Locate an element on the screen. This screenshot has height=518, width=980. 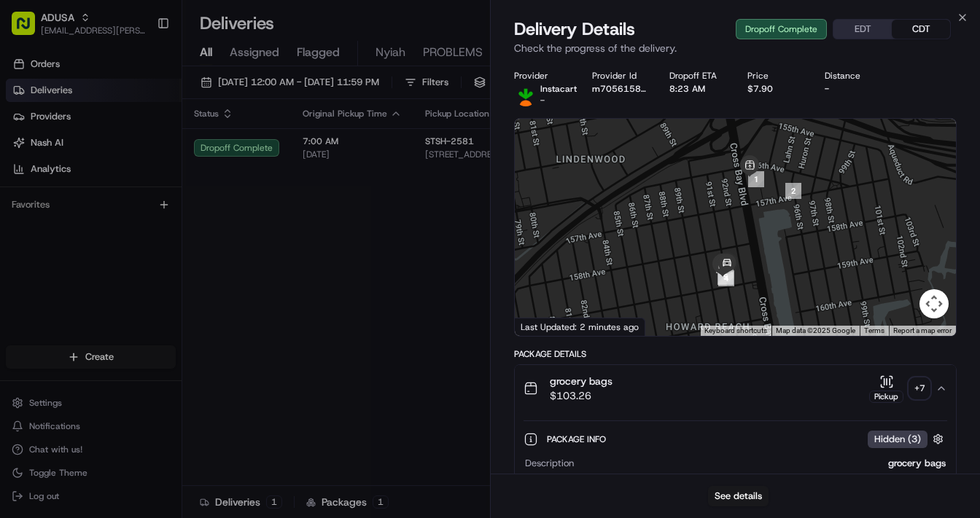
a: 📗Knowledge Base is located at coordinates (62, 219).